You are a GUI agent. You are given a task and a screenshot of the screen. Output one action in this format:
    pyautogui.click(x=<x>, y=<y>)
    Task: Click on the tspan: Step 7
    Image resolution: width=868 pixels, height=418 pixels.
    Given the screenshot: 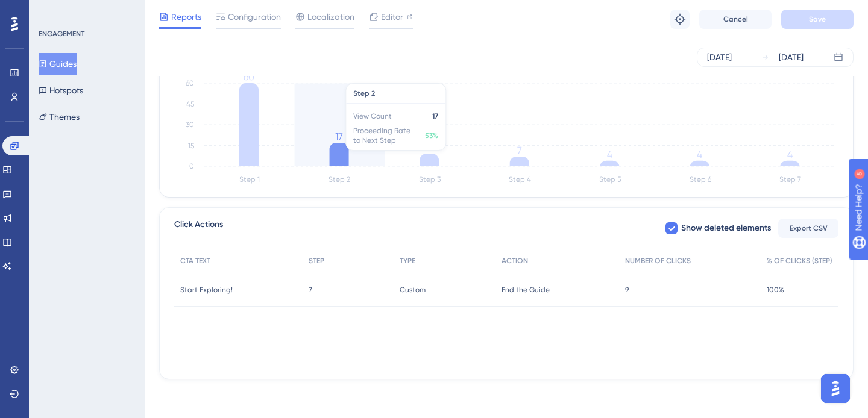 What is the action you would take?
    pyautogui.click(x=790, y=180)
    